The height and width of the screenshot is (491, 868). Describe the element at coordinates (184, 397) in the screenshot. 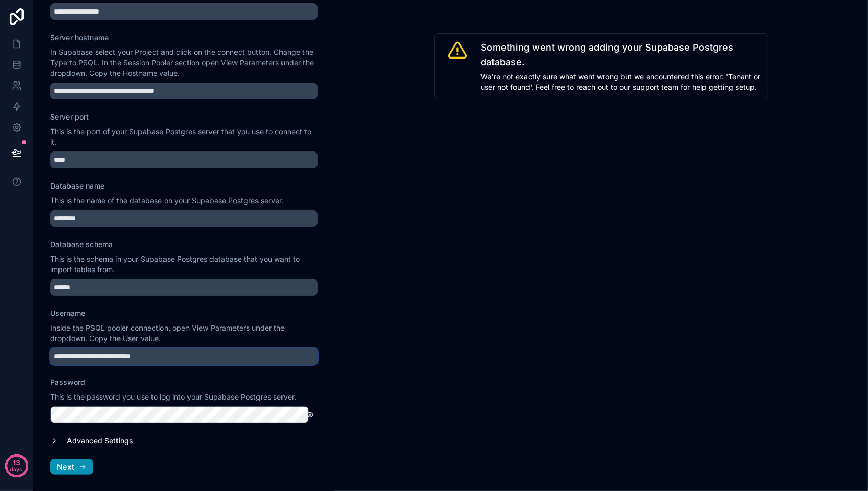

I see `p: This is the password you use to log into your Supabase Postgres server.` at that location.